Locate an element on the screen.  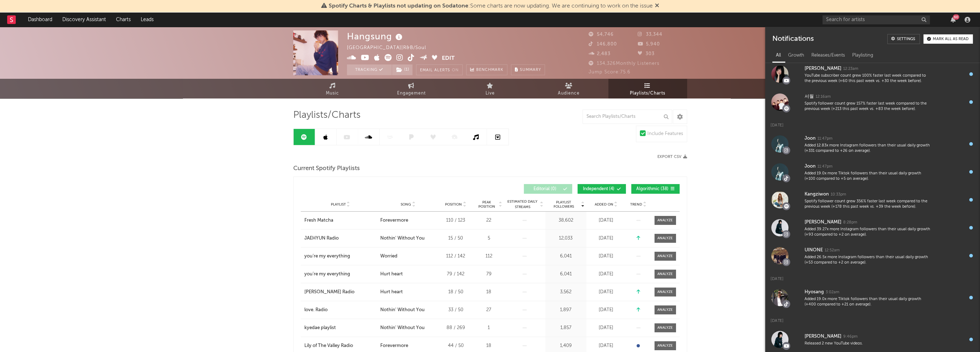
span: Position is located at coordinates (453, 205).